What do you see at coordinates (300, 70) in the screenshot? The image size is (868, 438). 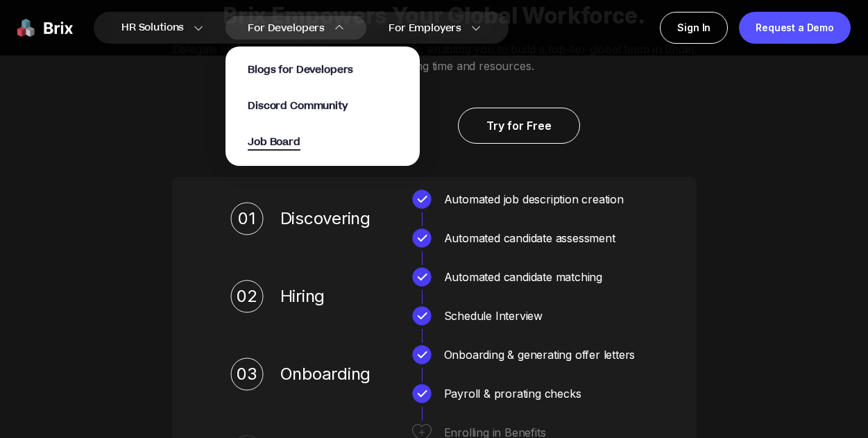 I see `span: Blogs for Developers` at bounding box center [300, 70].